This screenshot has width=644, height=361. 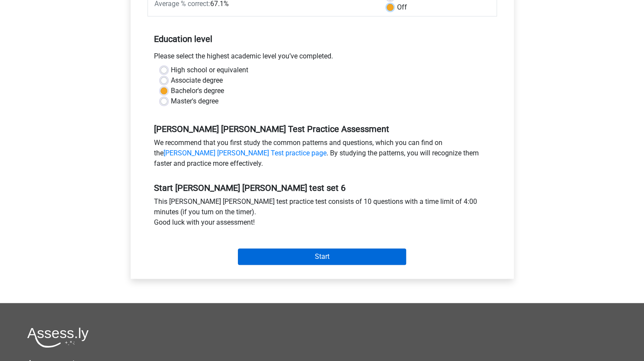 I want to click on h5: Education level, so click(x=322, y=39).